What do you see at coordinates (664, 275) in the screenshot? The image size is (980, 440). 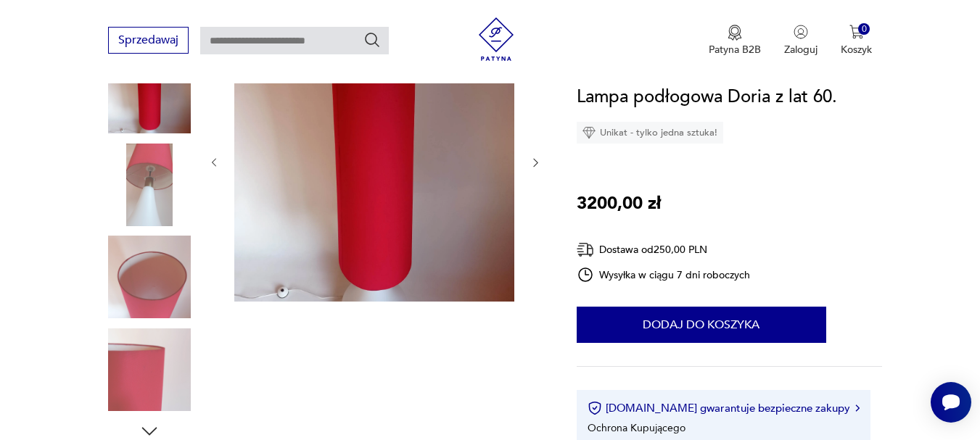 I see `div: Wysyłka w ciągu 7 dni roboczych` at bounding box center [664, 275].